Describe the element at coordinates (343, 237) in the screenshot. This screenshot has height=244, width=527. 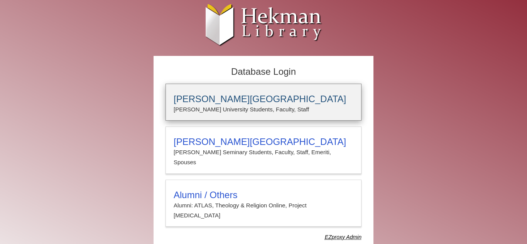
I see `dfn: Use Alumni login` at that location.